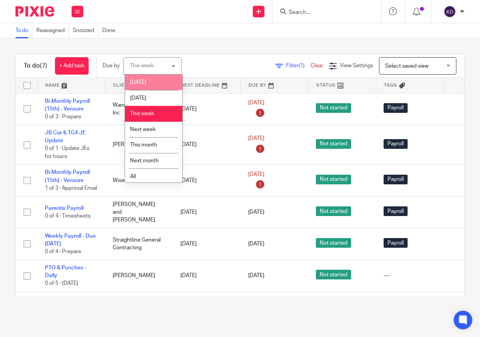 The image size is (480, 337). Describe the element at coordinates (35, 11) in the screenshot. I see `img: Pixie` at that location.